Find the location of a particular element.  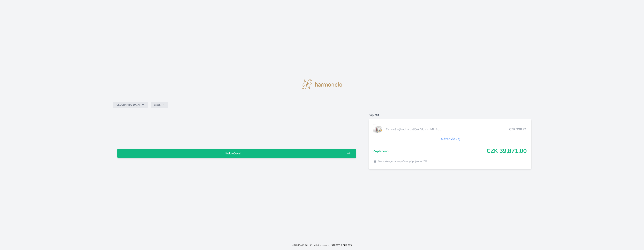

span: Czech is located at coordinates (157, 105).